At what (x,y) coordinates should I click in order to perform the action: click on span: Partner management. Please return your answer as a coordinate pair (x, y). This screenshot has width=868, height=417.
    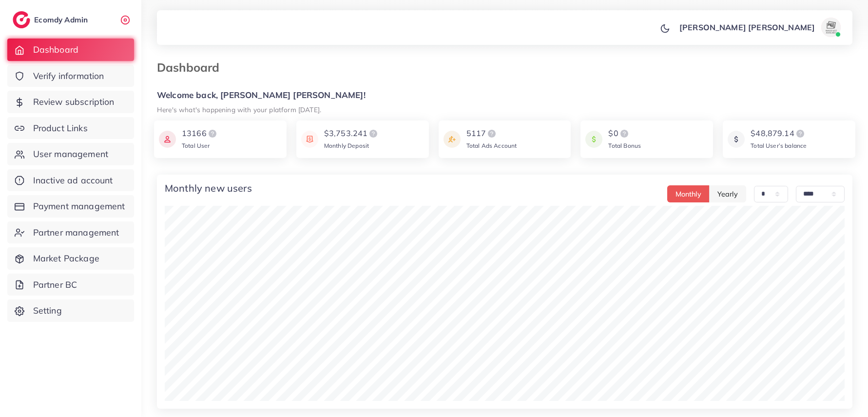
    Looking at the image, I should click on (76, 233).